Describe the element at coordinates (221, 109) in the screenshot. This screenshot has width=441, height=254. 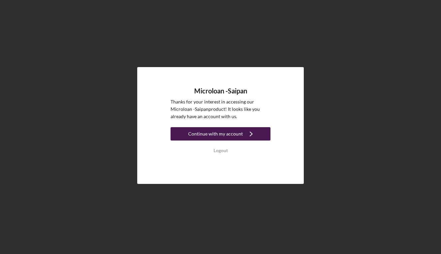
I see `p: Thanks for your interest in accessing our Microloan -Saipan product! It looks like you already ha...` at that location.